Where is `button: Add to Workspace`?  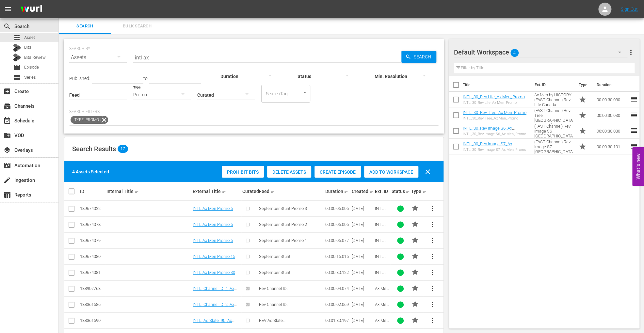
button: Add to Workspace is located at coordinates (391, 172).